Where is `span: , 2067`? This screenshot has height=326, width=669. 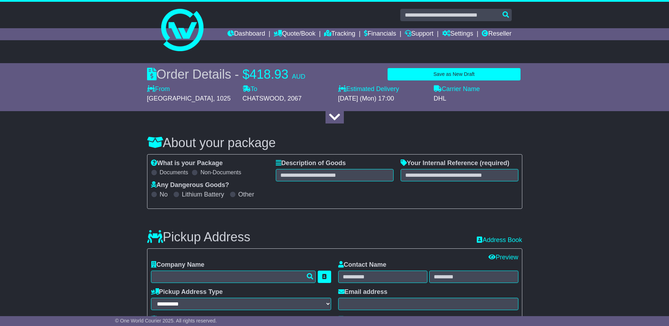 span: , 2067 is located at coordinates (293, 98).